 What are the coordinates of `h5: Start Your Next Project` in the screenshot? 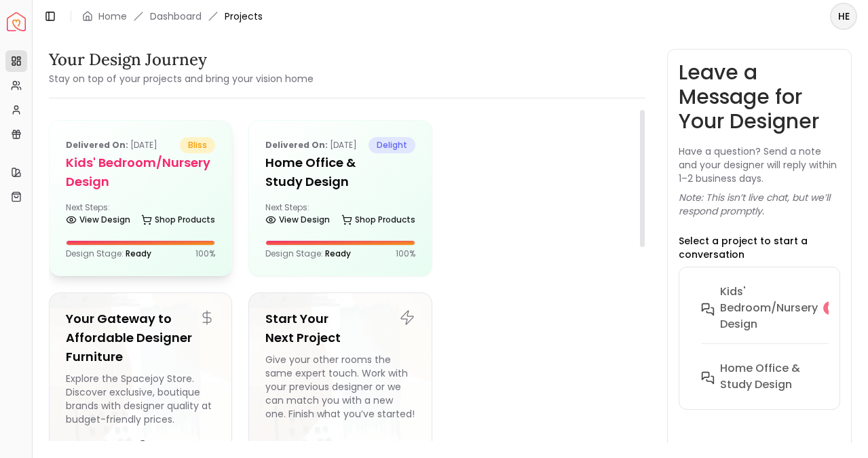 It's located at (340, 329).